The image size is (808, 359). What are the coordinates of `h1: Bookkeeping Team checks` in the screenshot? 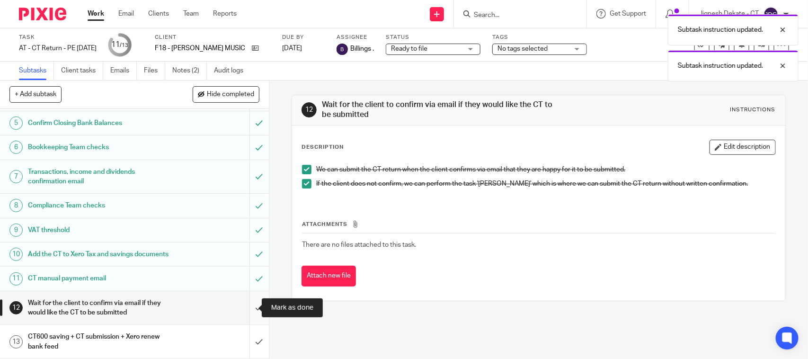 It's located at (98, 147).